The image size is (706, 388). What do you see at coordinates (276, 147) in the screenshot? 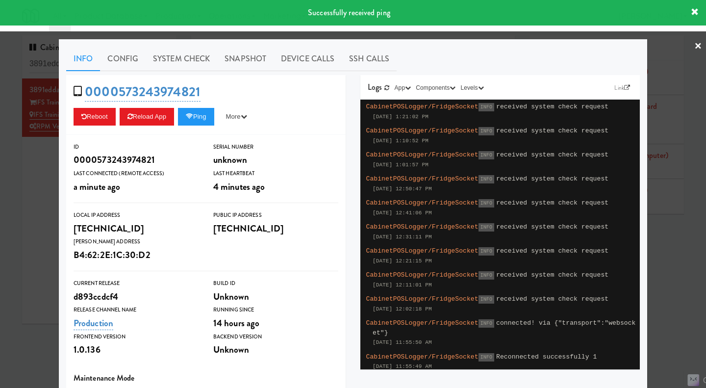
I see `div: Serial Number` at bounding box center [276, 147].